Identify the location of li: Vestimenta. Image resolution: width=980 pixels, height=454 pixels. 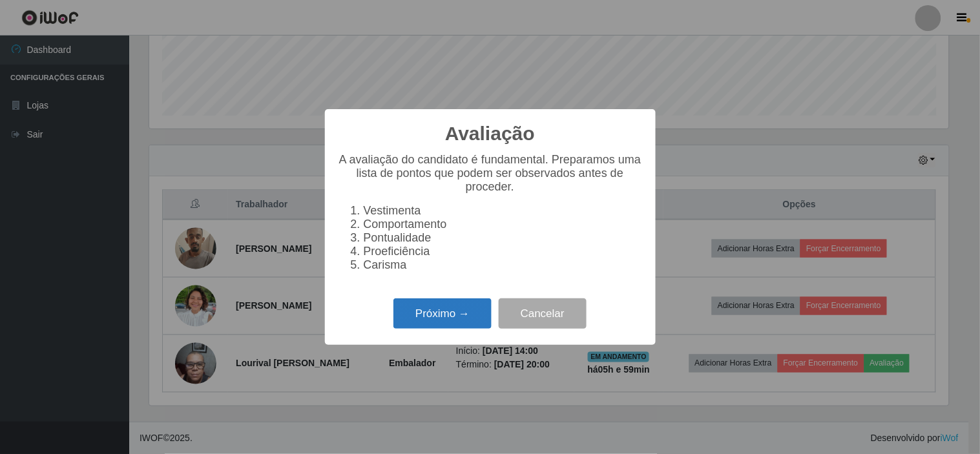
(504, 210).